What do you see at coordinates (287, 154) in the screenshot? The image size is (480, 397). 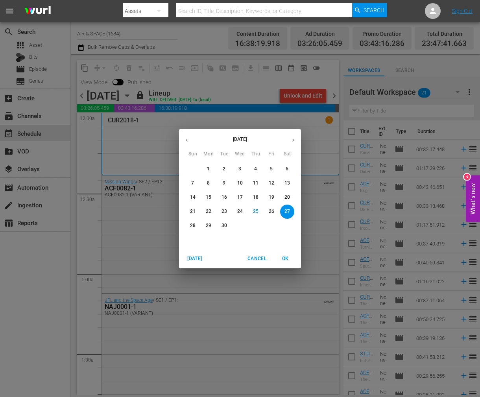 I see `span: Sat` at bounding box center [287, 154].